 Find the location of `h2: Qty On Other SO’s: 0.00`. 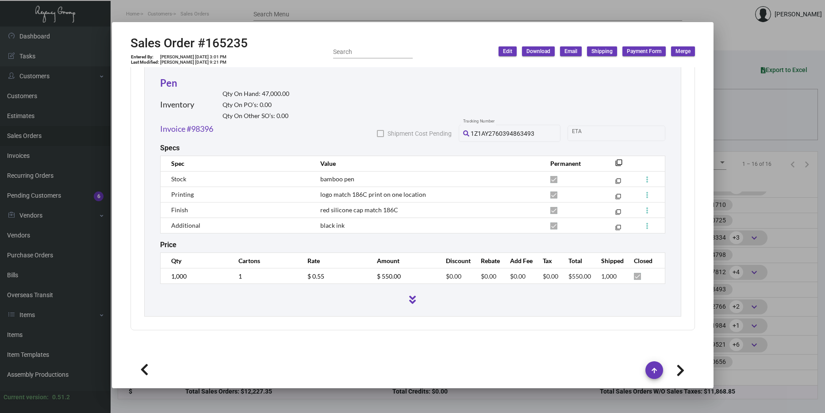

h2: Qty On Other SO’s: 0.00 is located at coordinates (256, 116).